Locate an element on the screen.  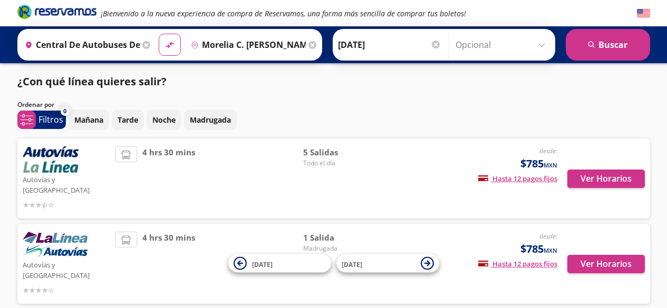
input: Buscar Destino is located at coordinates (246, 45).